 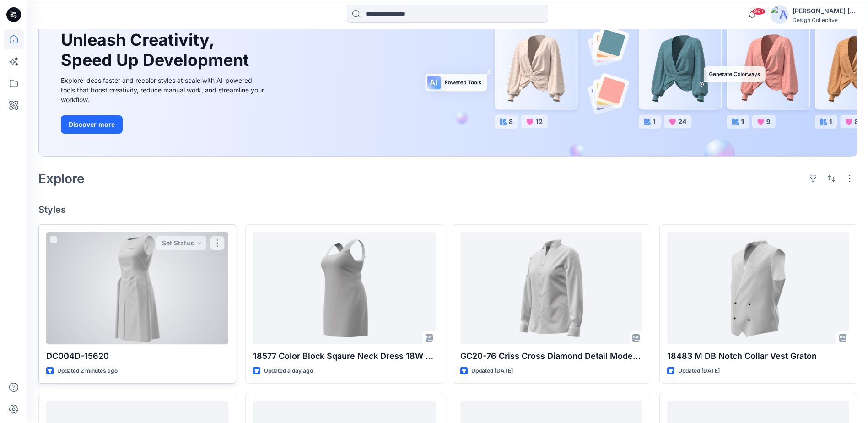 What do you see at coordinates (447, 210) in the screenshot?
I see `h4: Styles` at bounding box center [447, 210].